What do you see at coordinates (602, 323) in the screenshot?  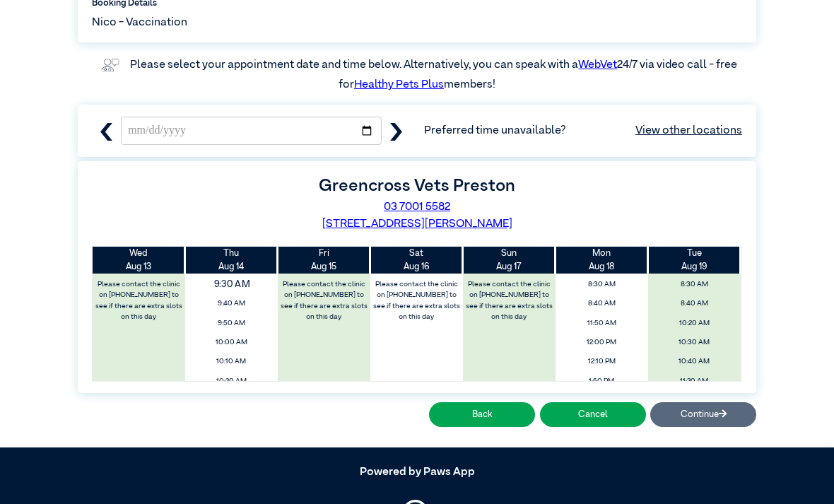 I see `span: 11:50 AM` at bounding box center [602, 323].